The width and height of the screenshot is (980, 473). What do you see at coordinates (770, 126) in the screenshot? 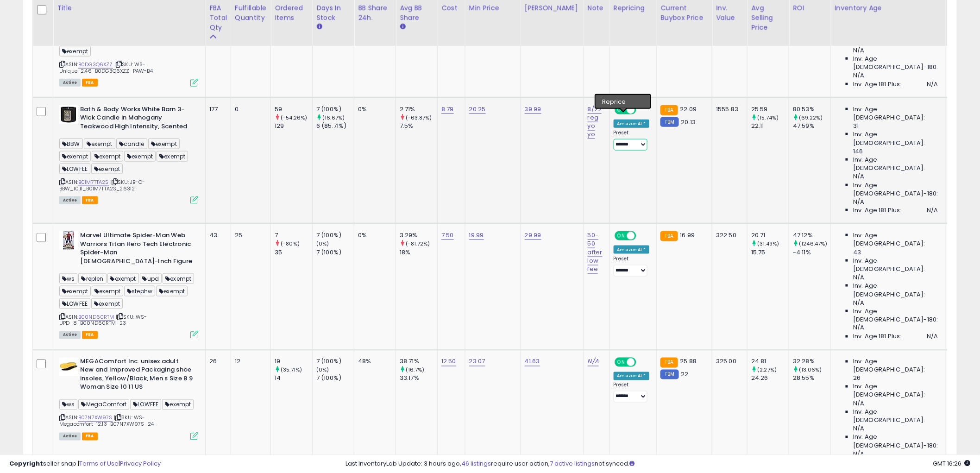
I see `div: 22.11` at bounding box center [770, 126].